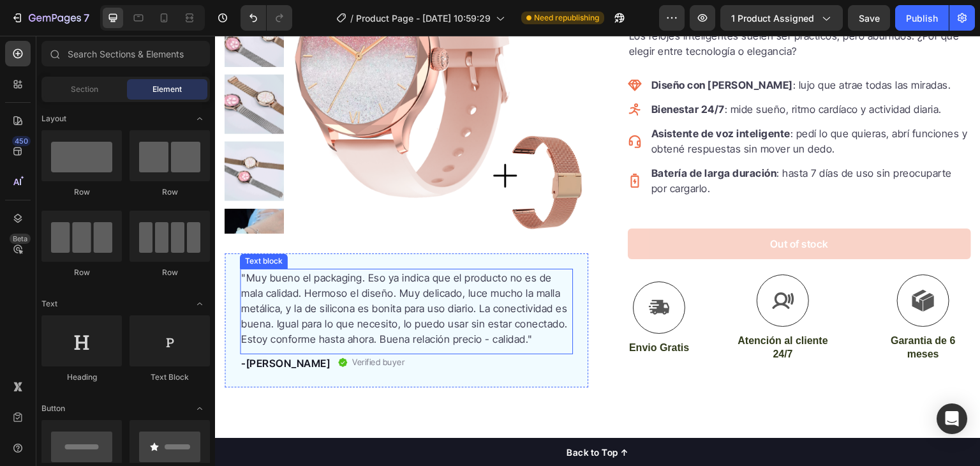 The height and width of the screenshot is (466, 980). What do you see at coordinates (952, 419) in the screenshot?
I see `div: Open Intercom Messenger` at bounding box center [952, 419].